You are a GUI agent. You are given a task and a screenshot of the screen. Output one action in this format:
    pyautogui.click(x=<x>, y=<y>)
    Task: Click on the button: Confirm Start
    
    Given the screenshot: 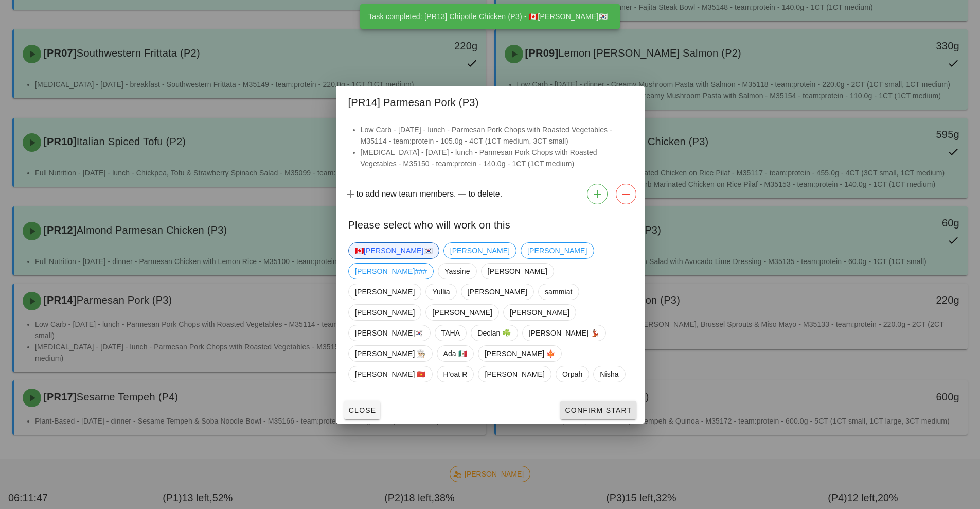 What is the action you would take?
    pyautogui.click(x=598, y=410)
    